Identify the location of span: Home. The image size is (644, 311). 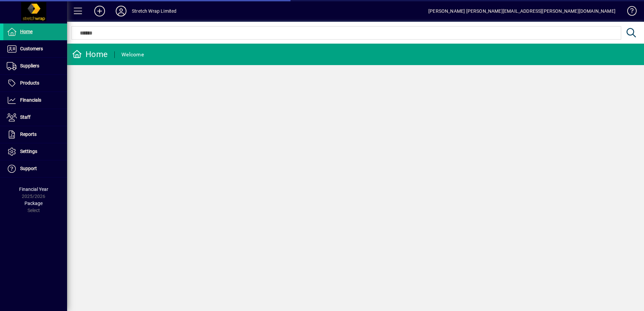
(27, 32).